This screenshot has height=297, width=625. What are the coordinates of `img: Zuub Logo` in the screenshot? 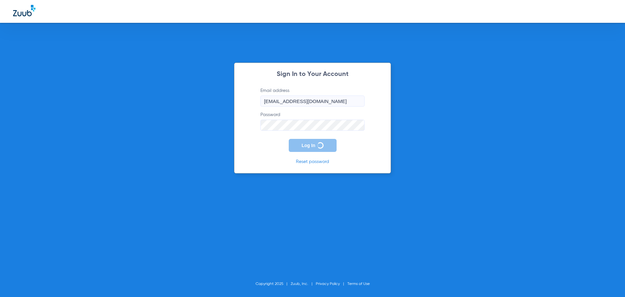 It's located at (24, 10).